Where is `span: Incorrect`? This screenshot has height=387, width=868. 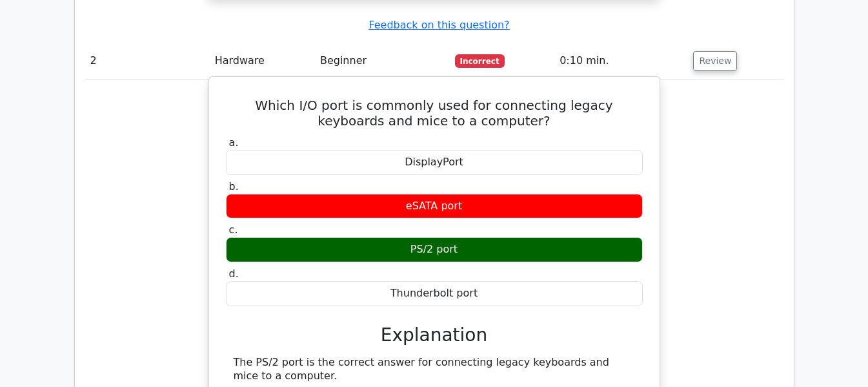 span: Incorrect is located at coordinates (479, 61).